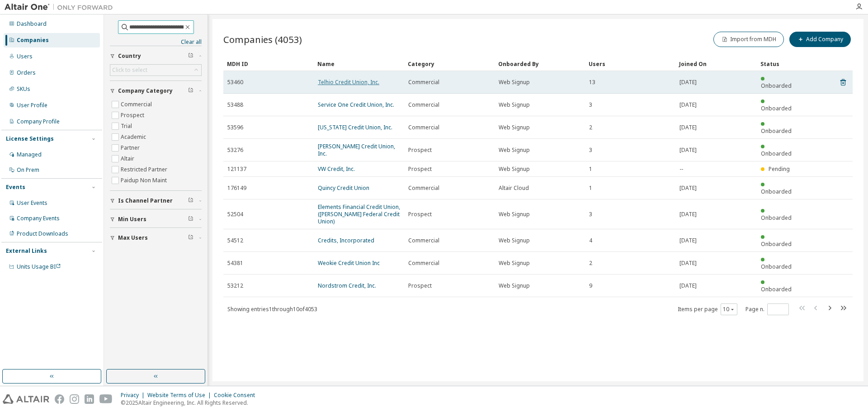 This screenshot has height=412, width=868. What do you see at coordinates (235, 286) in the screenshot?
I see `span: 53212` at bounding box center [235, 286].